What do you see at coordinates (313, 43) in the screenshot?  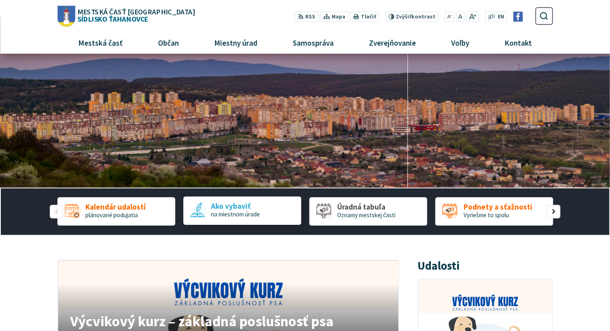 I see `span: Samospráva` at bounding box center [313, 43].